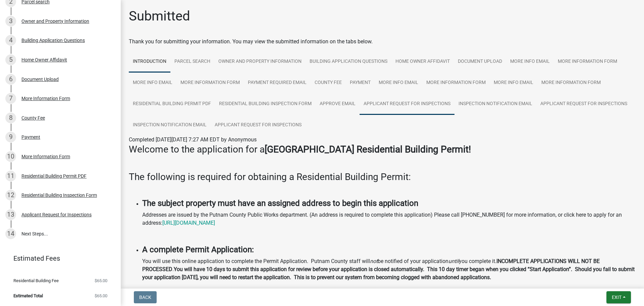 The image size is (644, 306). Describe the element at coordinates (265, 104) in the screenshot. I see `a: Residential Building Inspection Form` at that location.